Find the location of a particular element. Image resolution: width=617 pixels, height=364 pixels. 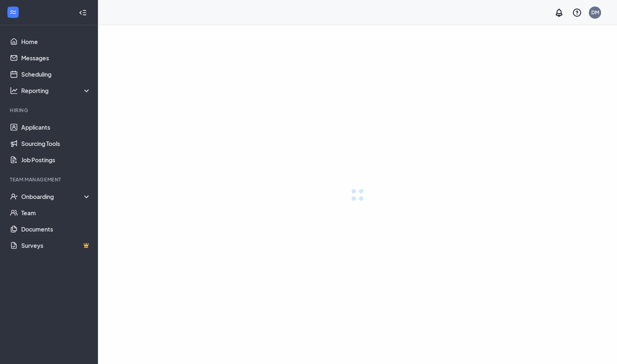

svg: QuestionInfo is located at coordinates (577, 12).